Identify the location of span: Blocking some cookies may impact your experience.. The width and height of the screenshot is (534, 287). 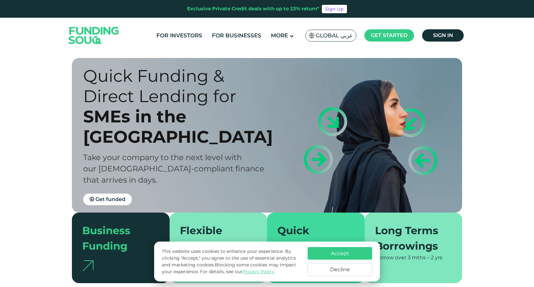
(229, 268).